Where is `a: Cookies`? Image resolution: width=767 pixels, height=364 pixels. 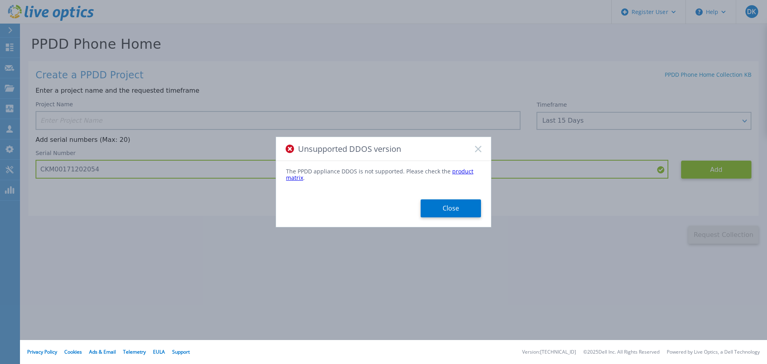 a: Cookies is located at coordinates (73, 352).